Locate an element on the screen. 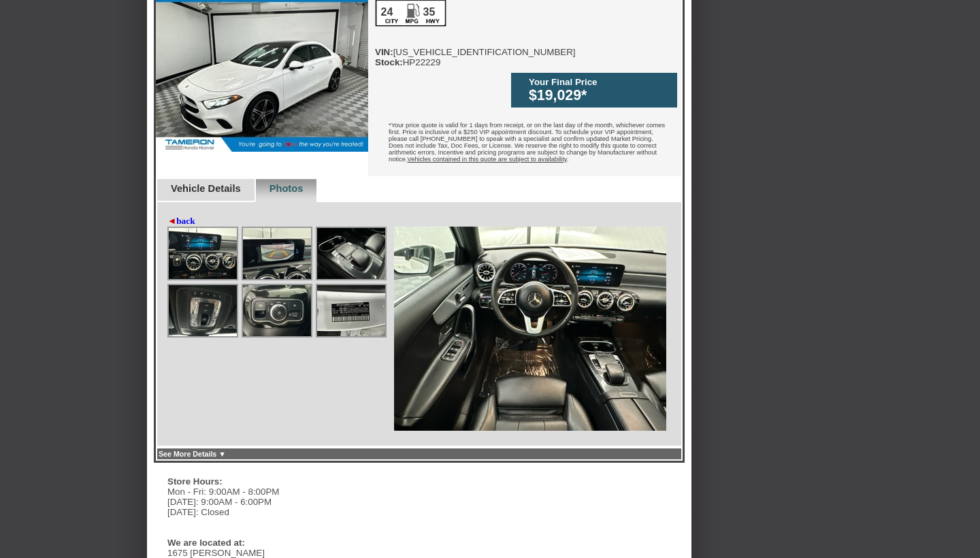 The width and height of the screenshot is (980, 558). div: 24 is located at coordinates (386, 12).